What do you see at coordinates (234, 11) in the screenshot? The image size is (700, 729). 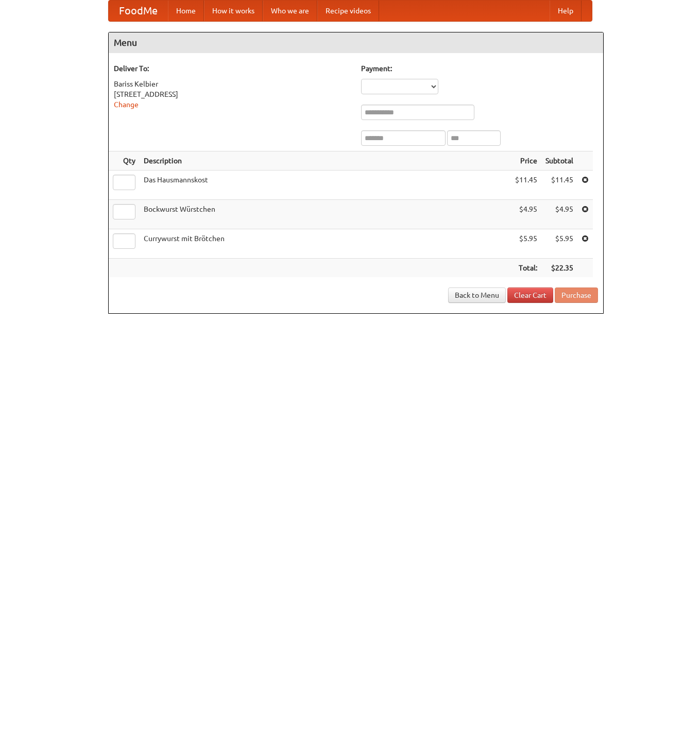 I see `a: How it works` at bounding box center [234, 11].